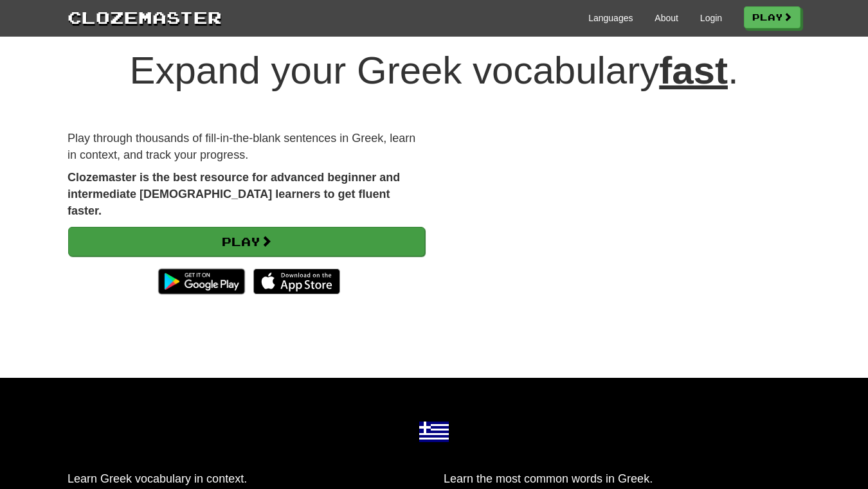 The height and width of the screenshot is (489, 868). What do you see at coordinates (610, 18) in the screenshot?
I see `a: Languages` at bounding box center [610, 18].